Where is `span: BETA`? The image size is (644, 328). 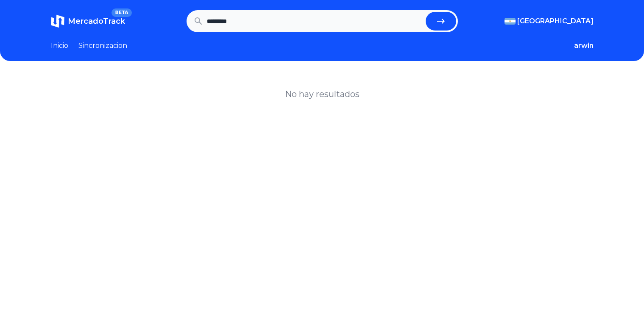
span: BETA is located at coordinates (121, 13).